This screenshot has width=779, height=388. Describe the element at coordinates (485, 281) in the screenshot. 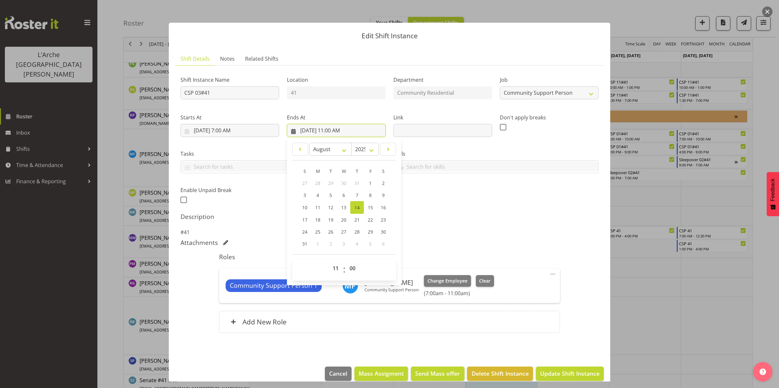

I see `span: Clear` at that location.